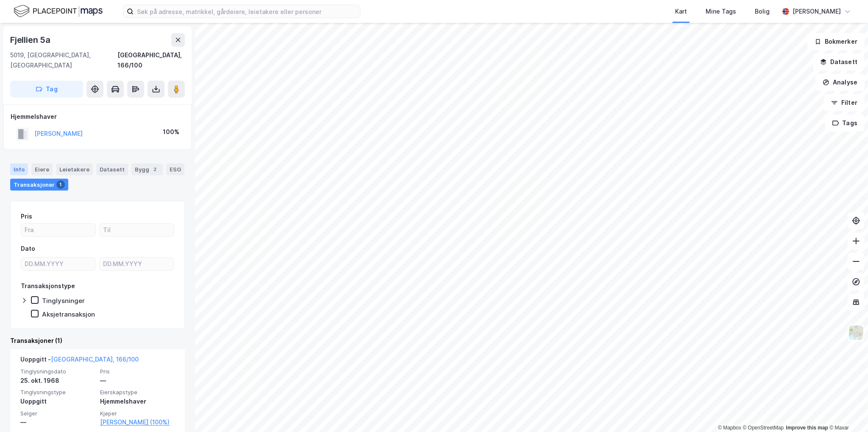 This screenshot has width=868, height=432. What do you see at coordinates (48, 286) in the screenshot?
I see `div: Transaksjonstype` at bounding box center [48, 286].